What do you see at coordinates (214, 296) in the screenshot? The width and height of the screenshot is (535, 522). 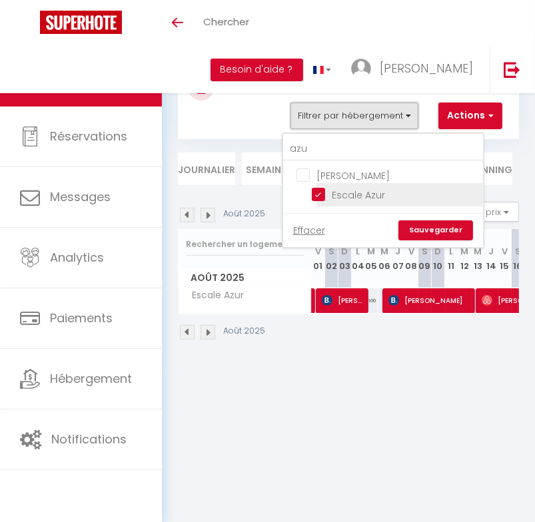 I see `span: Escale Azur` at bounding box center [214, 296].